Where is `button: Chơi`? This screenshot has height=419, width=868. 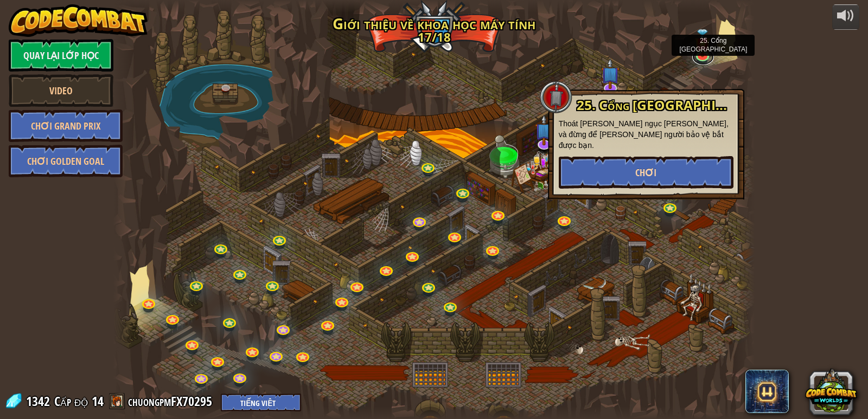 button: Chơi is located at coordinates (646, 172).